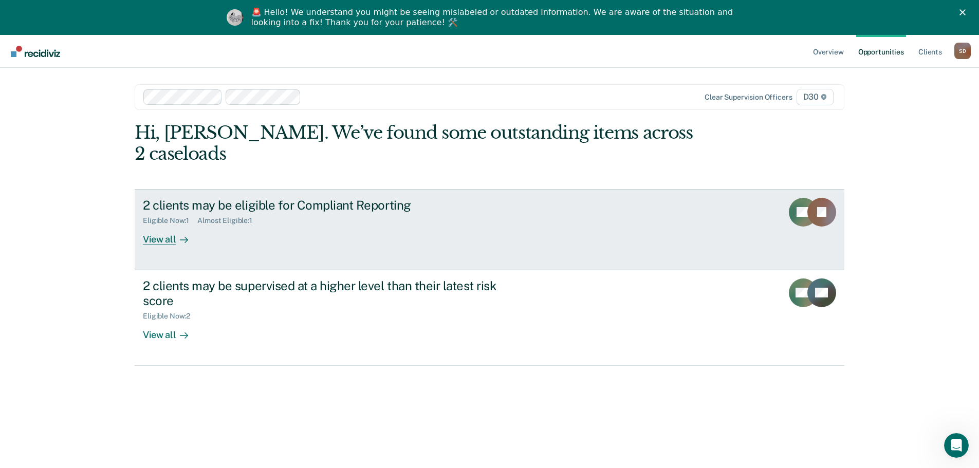 Image resolution: width=979 pixels, height=468 pixels. What do you see at coordinates (489, 318) in the screenshot?
I see `a: 2 clients may be supervised at a higher level than their latest risk scoreEligible Now:2View all` at bounding box center [489, 318].